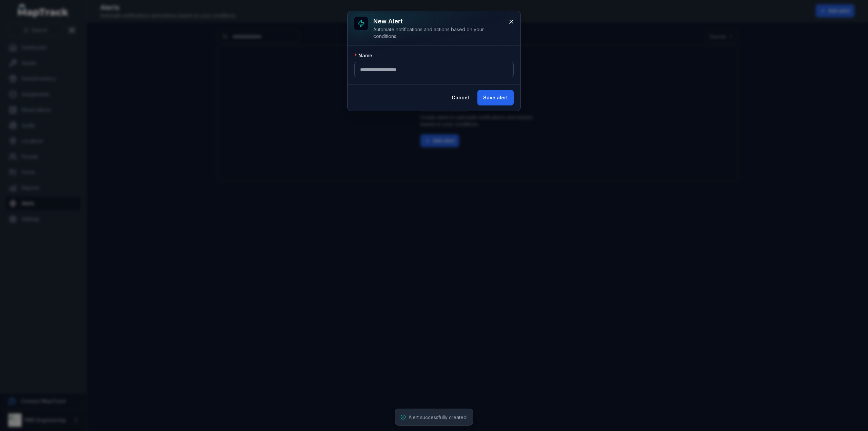 Image resolution: width=868 pixels, height=431 pixels. What do you see at coordinates (438, 417) in the screenshot?
I see `span: Alert successfully created!` at bounding box center [438, 417].